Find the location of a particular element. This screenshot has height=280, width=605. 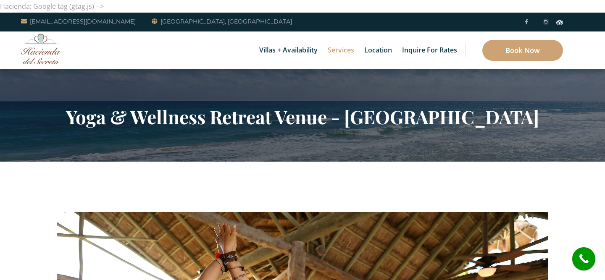

a: Location is located at coordinates (378, 50).